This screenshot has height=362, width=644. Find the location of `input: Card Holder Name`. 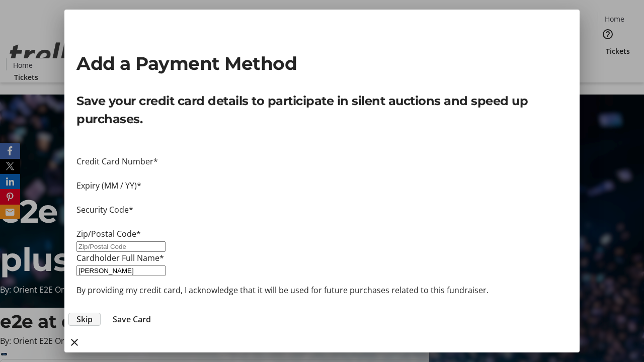

input: Card Holder Name is located at coordinates (121, 271).